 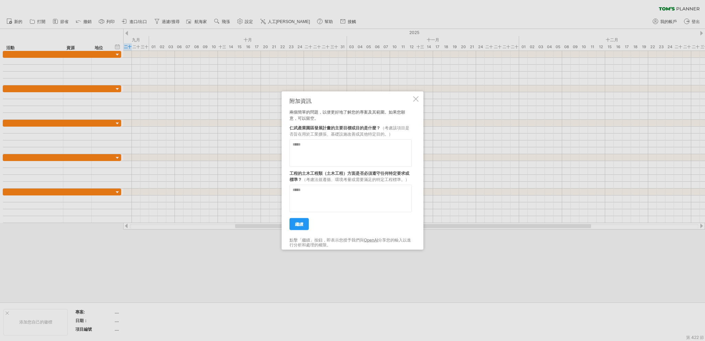 I want to click on font: 兩個簡單的問題，以便更好地了解您的專案及其範圍。如果您願意，可以留空。, so click(x=348, y=115).